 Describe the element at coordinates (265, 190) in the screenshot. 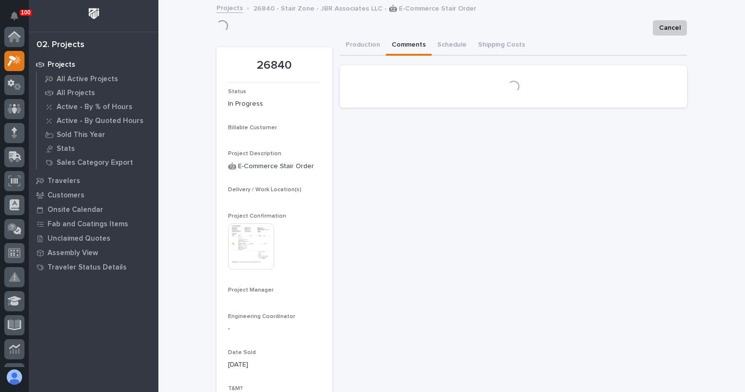

I see `span: Delivery / Work Location(s)` at that location.